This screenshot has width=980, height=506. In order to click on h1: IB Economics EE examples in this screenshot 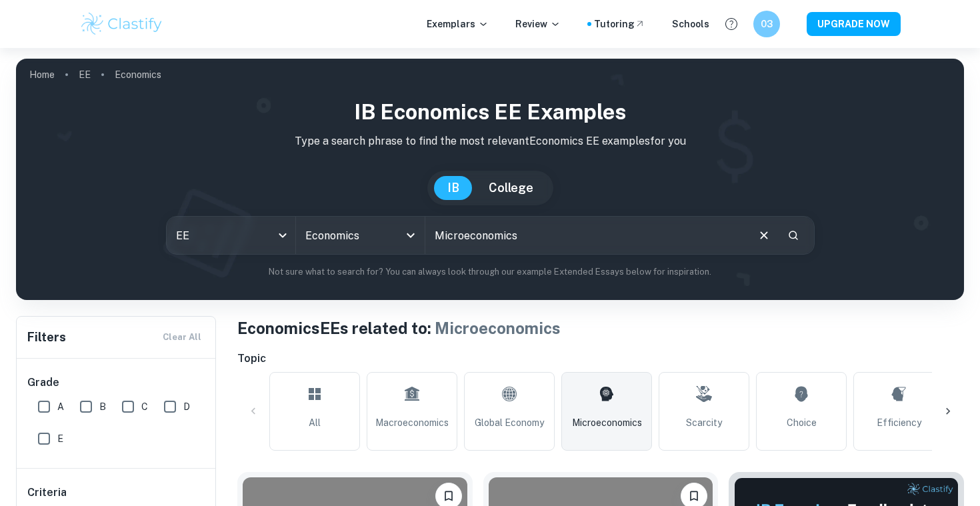, I will do `click(490, 112)`.